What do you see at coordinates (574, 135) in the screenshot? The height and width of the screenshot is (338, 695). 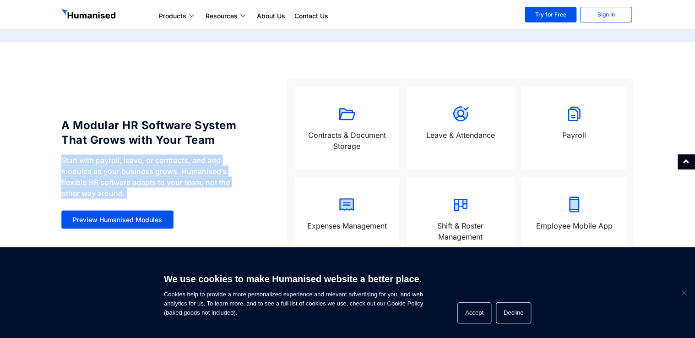 I see `p: Payroll` at bounding box center [574, 135].